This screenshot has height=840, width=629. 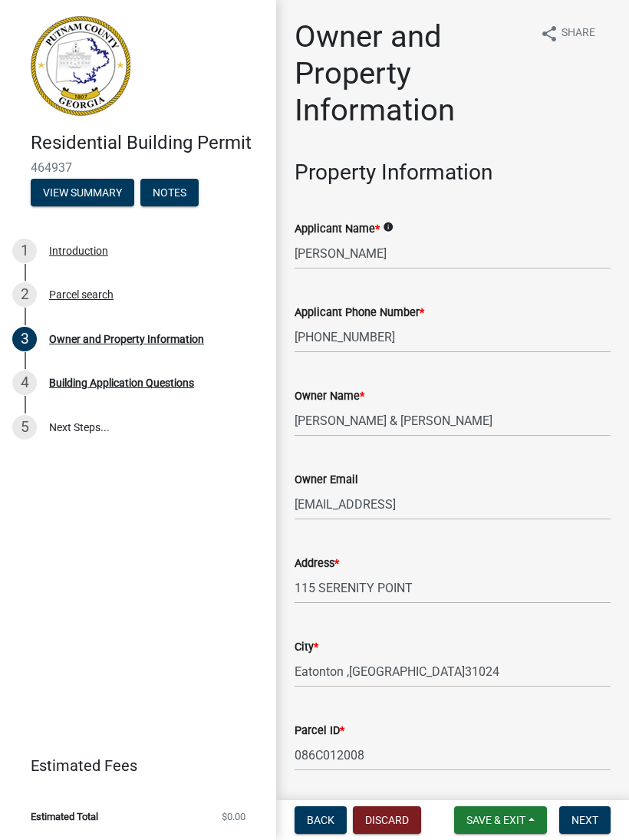 What do you see at coordinates (495, 820) in the screenshot?
I see `span: Save & Exit` at bounding box center [495, 820].